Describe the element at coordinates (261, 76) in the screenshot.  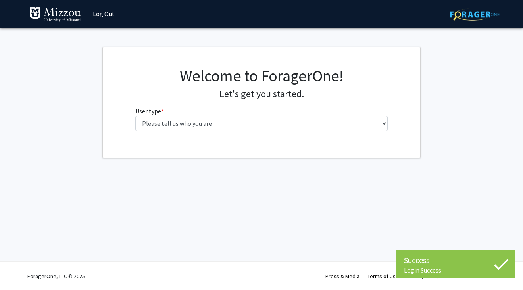
I see `h1: Welcome to ForagerOne!` at that location.